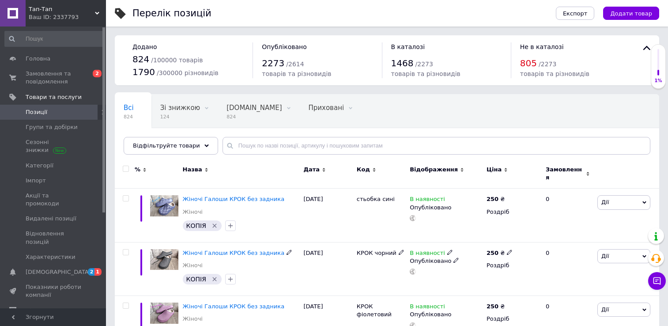 This screenshot has width=668, height=326. Describe the element at coordinates (188, 73) in the screenshot. I see `span: / 300000 різновидів` at that location.